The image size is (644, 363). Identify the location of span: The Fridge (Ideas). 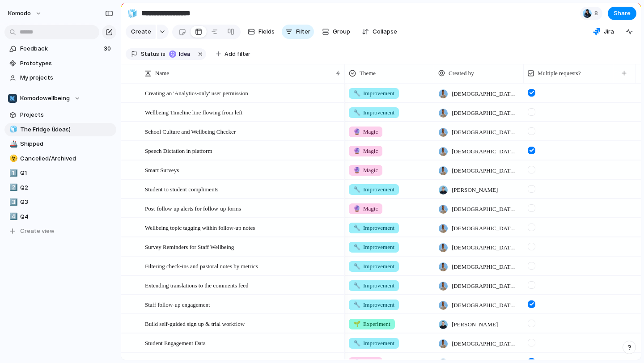
(67, 130).